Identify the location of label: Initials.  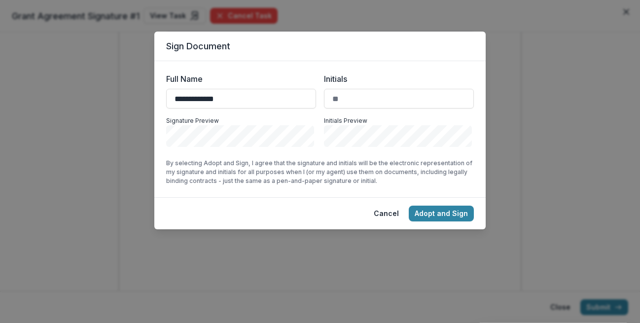
(396, 79).